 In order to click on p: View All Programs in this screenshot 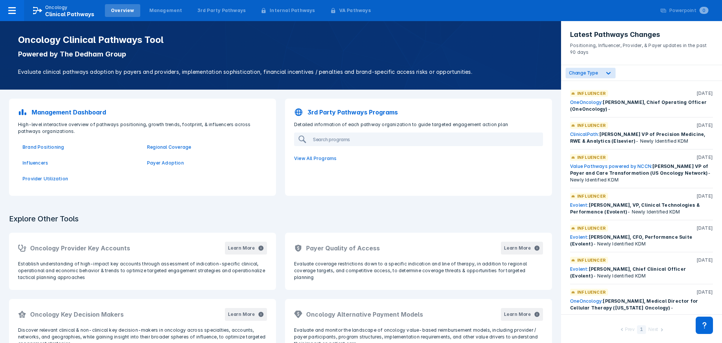, I will do `click(419, 158)`.